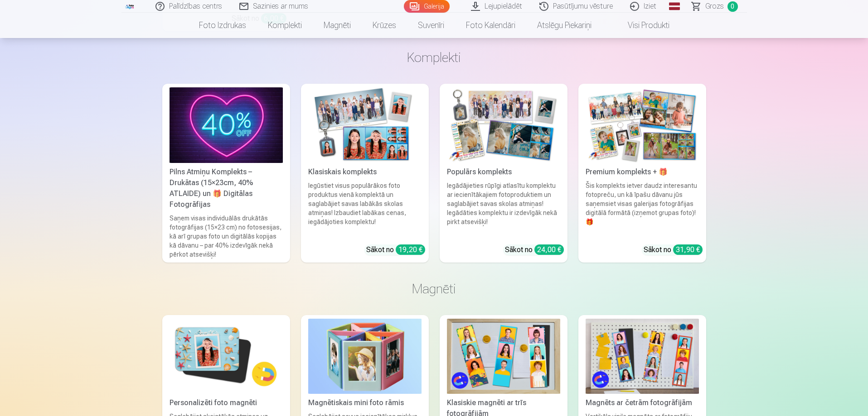 This screenshot has width=868, height=416. What do you see at coordinates (130, 6) in the screenshot?
I see `img: /fa1` at bounding box center [130, 6].